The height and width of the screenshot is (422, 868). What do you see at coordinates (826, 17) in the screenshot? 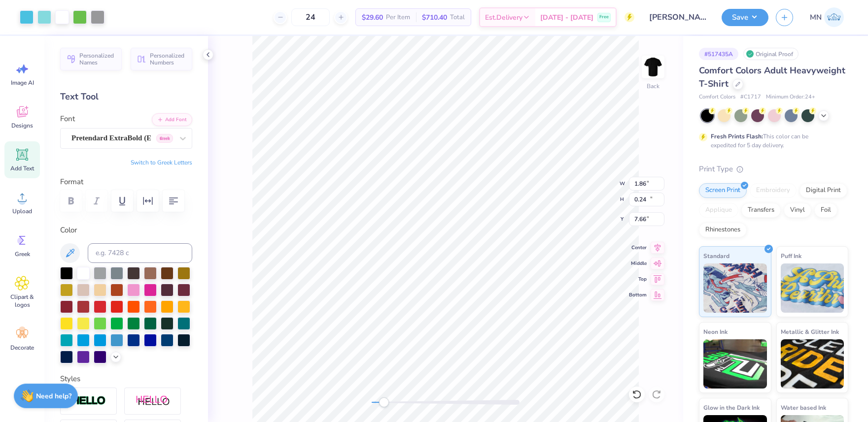
I see `a: MN` at bounding box center [826, 17].